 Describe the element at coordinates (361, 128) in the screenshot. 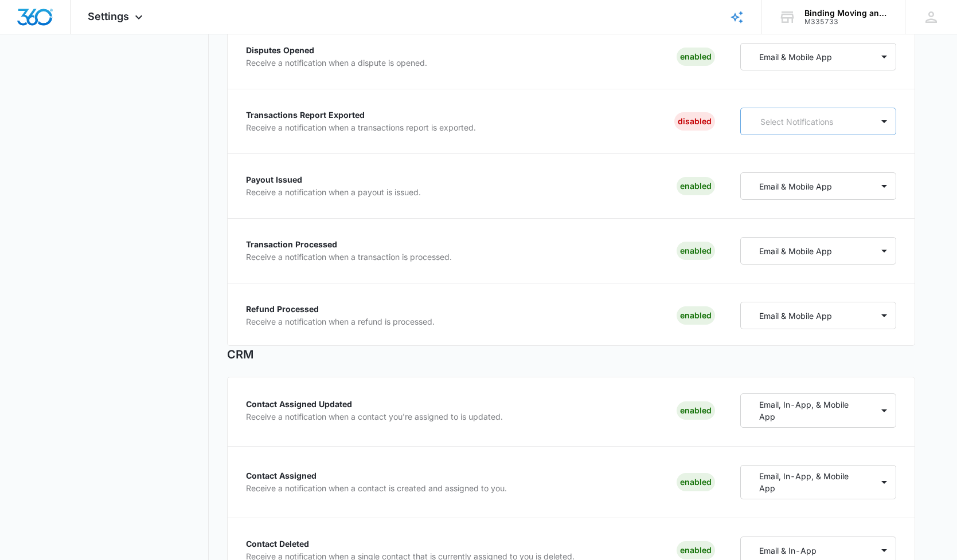

I see `p: Receive a notification when a transactions report is exported.` at that location.